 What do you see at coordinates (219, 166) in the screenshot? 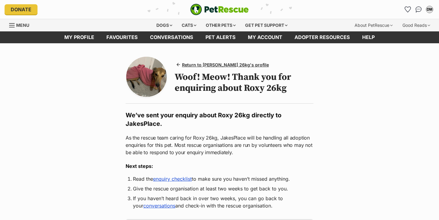
I see `h3: Next steps:` at bounding box center [219, 166].